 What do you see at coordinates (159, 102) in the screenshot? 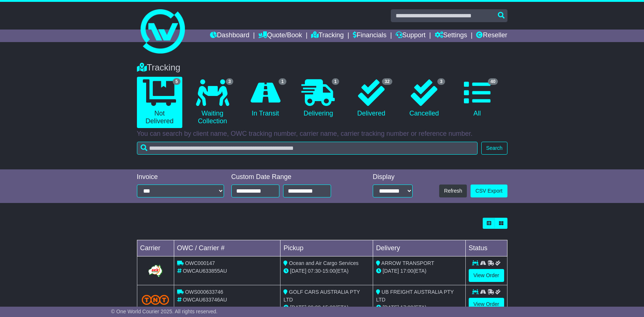
I see `a: 5 Not Delivered` at bounding box center [159, 102].